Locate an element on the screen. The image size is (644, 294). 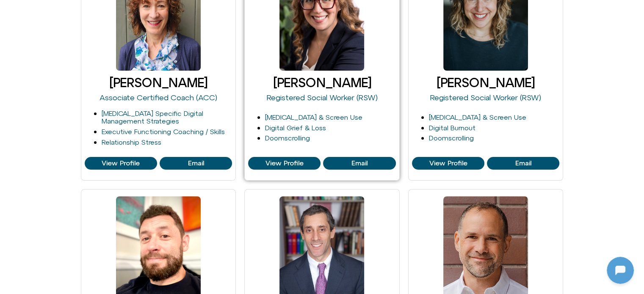
a: Executive Functioning Coaching / Skills is located at coordinates (163, 132).